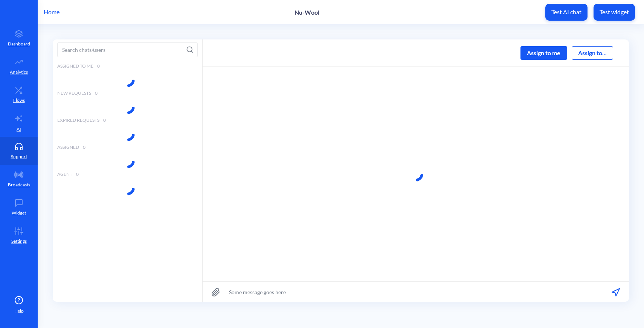 This screenshot has width=644, height=328. Describe the element at coordinates (127, 50) in the screenshot. I see `input: Search chats/users` at that location.